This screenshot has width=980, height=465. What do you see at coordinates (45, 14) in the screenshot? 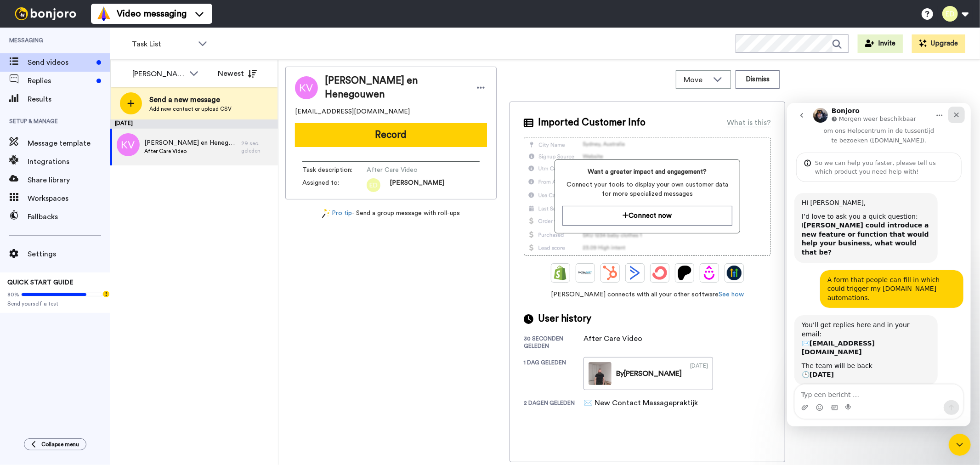
I see `img: bj-logo-header-white.svg` at bounding box center [45, 14].